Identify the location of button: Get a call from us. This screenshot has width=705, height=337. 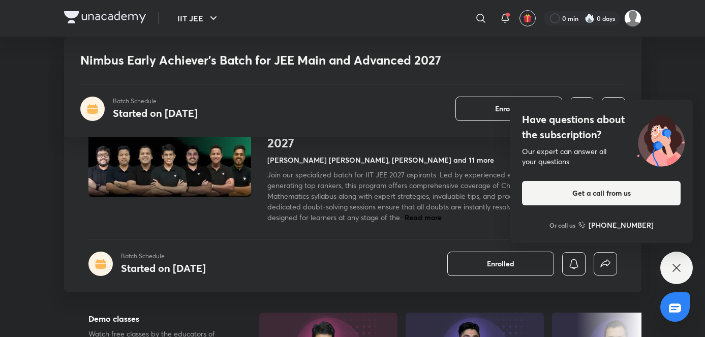
(601, 193).